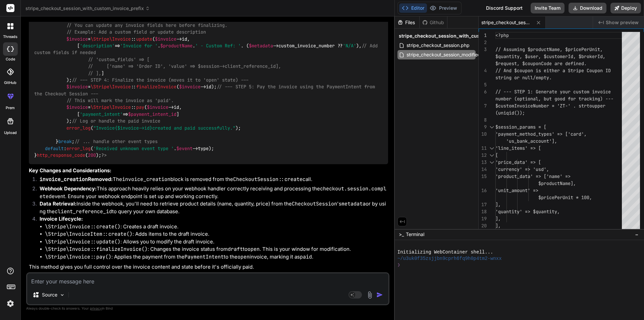 The width and height of the screenshot is (644, 320). I want to click on div: 17, so click(482, 205).